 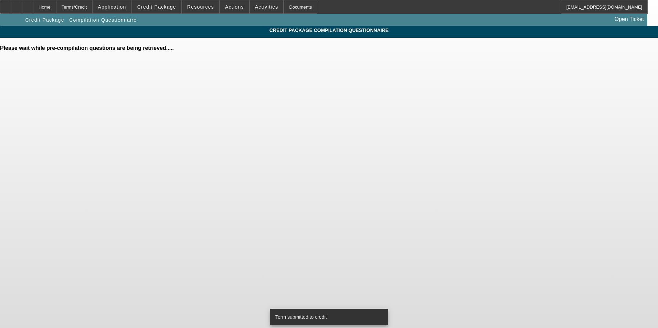 What do you see at coordinates (267, 7) in the screenshot?
I see `span: Activities` at bounding box center [267, 7].